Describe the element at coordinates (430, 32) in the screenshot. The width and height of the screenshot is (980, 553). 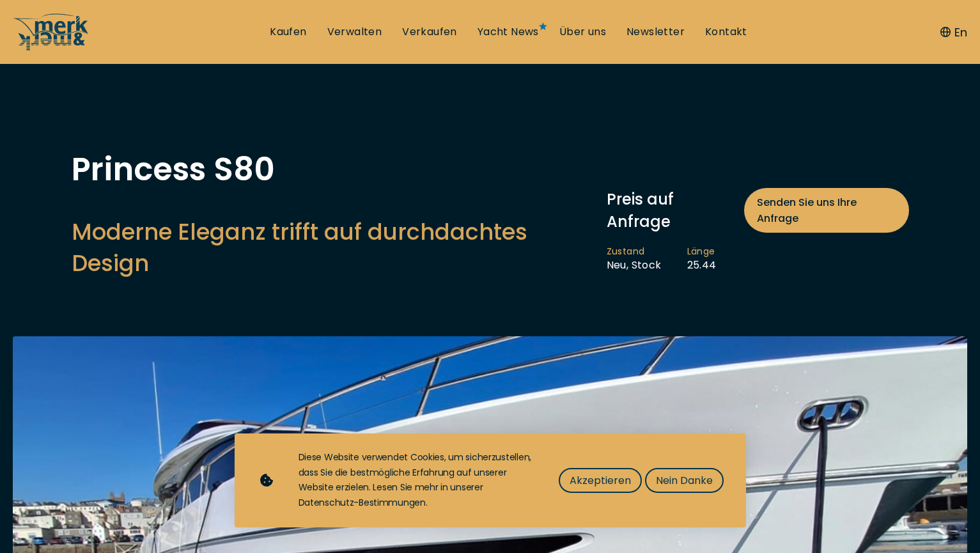
I see `a: Verkaufen` at that location.